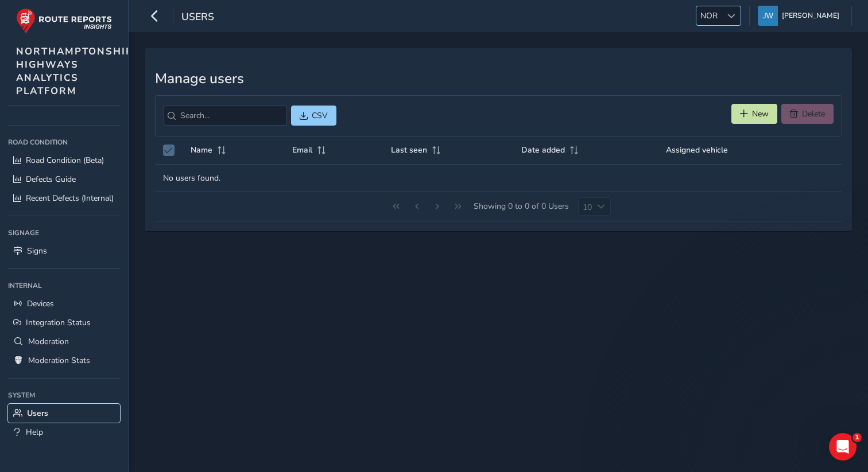 The image size is (868, 472). What do you see at coordinates (64, 432) in the screenshot?
I see `a: Help` at bounding box center [64, 432].